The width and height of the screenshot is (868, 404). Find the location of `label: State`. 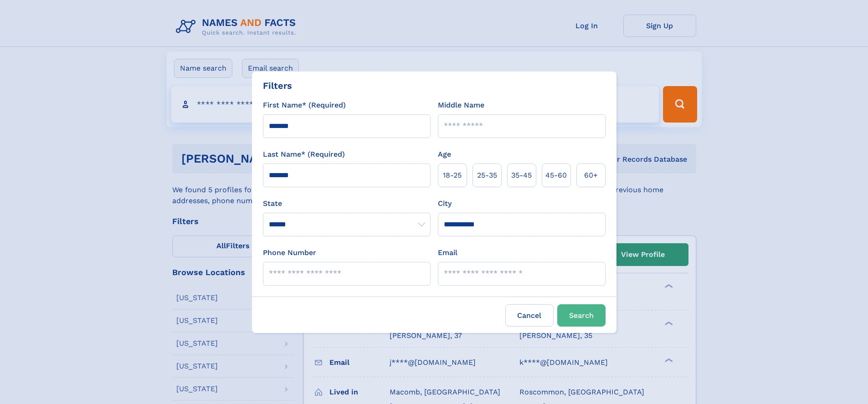

label: State is located at coordinates (347, 203).